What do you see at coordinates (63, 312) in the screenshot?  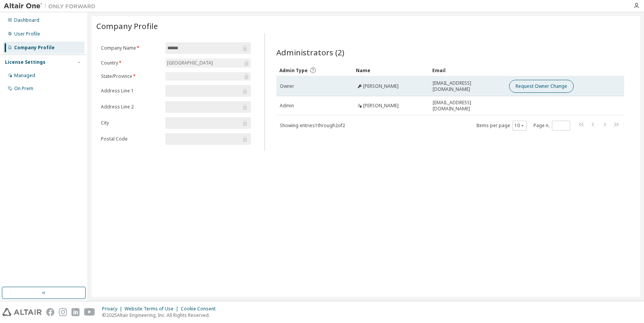 I see `img: instagram.svg` at bounding box center [63, 312].